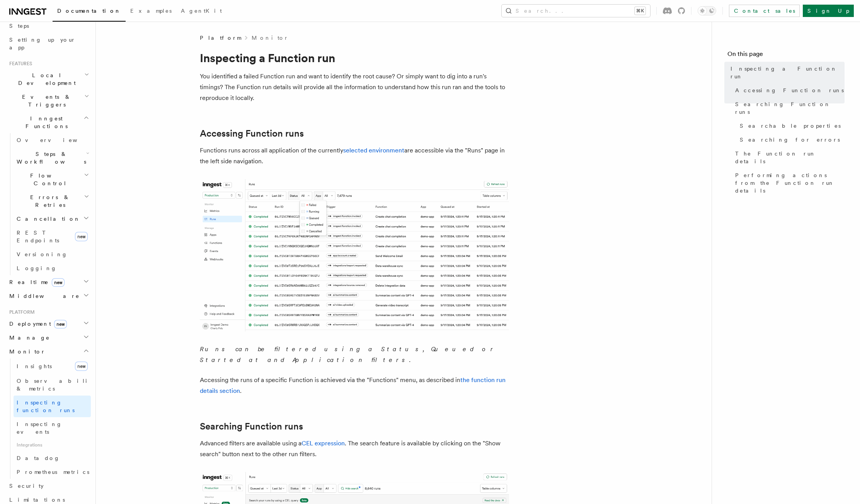 This screenshot has height=504, width=860. I want to click on button: Manage, so click(48, 338).